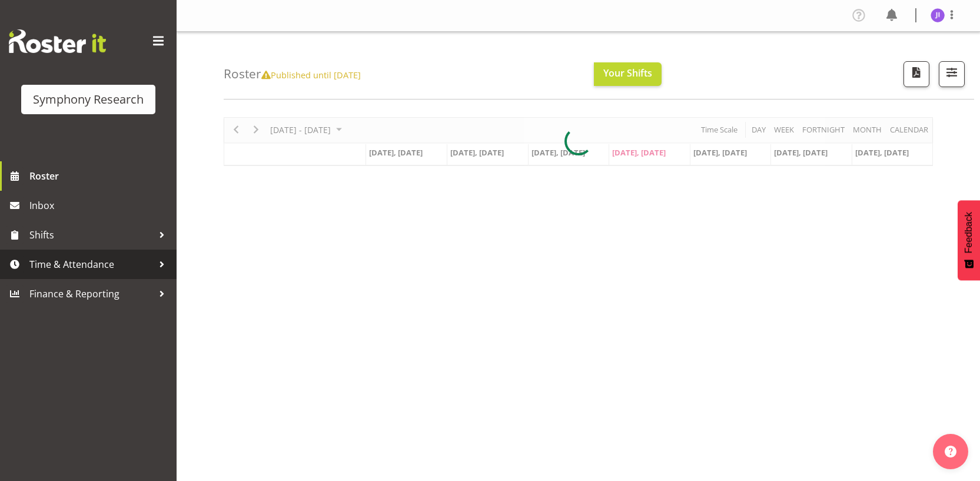 The image size is (980, 481). What do you see at coordinates (57, 41) in the screenshot?
I see `img: Rosterit website logo` at bounding box center [57, 41].